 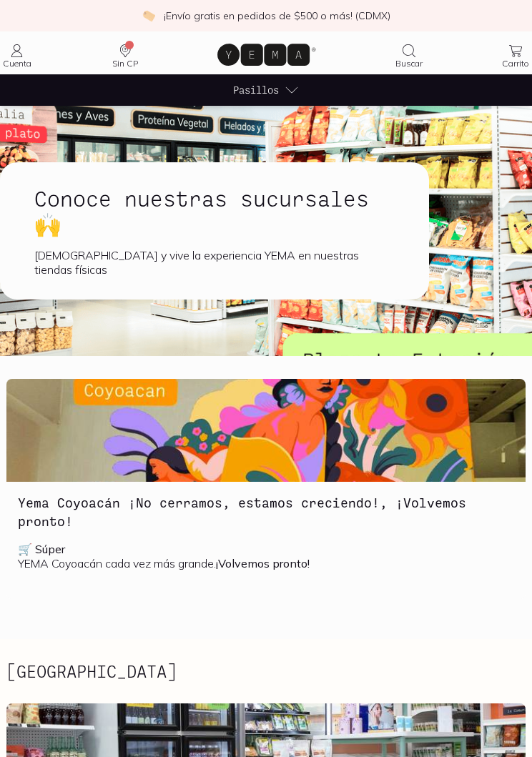 I want to click on h3: Yema Coyoacán ¡No cerramos, estamos creciendo!, ¡Volvemos pronto!, so click(x=266, y=512).